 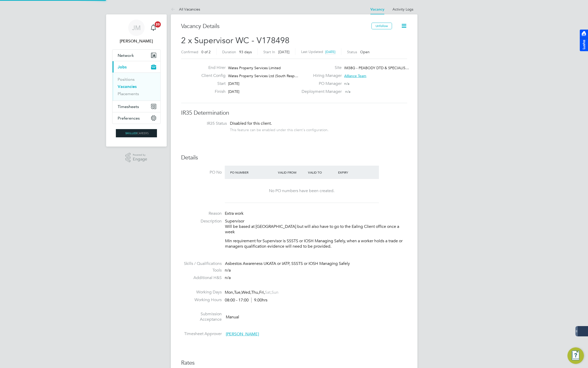 What do you see at coordinates (320, 67) in the screenshot?
I see `label: Site` at bounding box center [320, 67].